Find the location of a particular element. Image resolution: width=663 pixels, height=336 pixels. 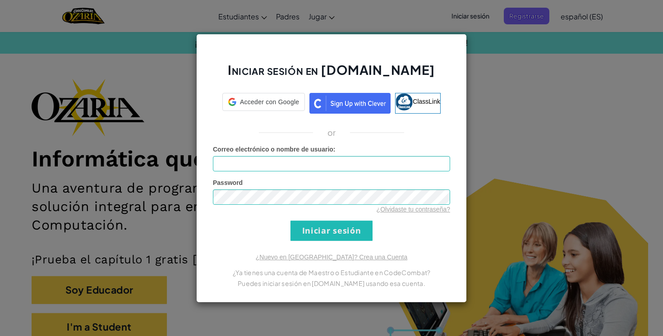

div: Acceder con Google is located at coordinates (263, 102).